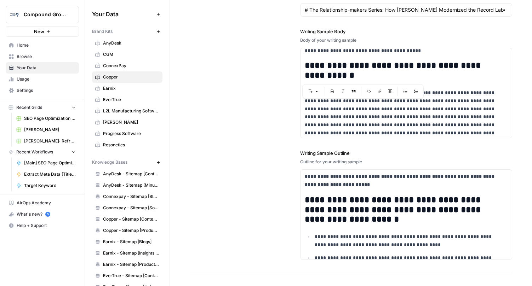  I want to click on text: 5, so click(47, 214).